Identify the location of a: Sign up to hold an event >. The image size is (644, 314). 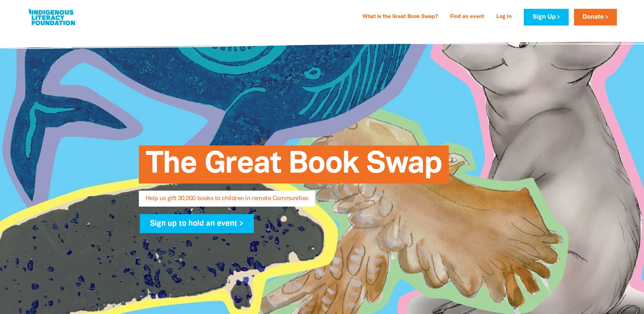
(197, 224).